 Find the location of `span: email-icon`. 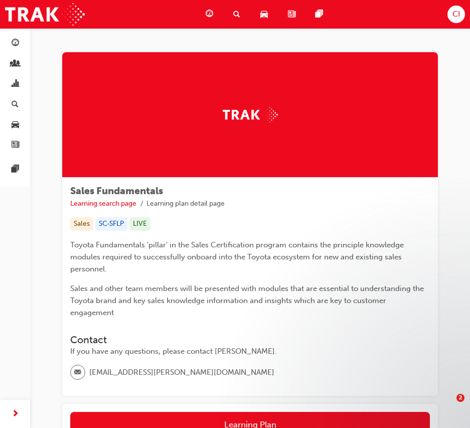

span: email-icon is located at coordinates (78, 373).